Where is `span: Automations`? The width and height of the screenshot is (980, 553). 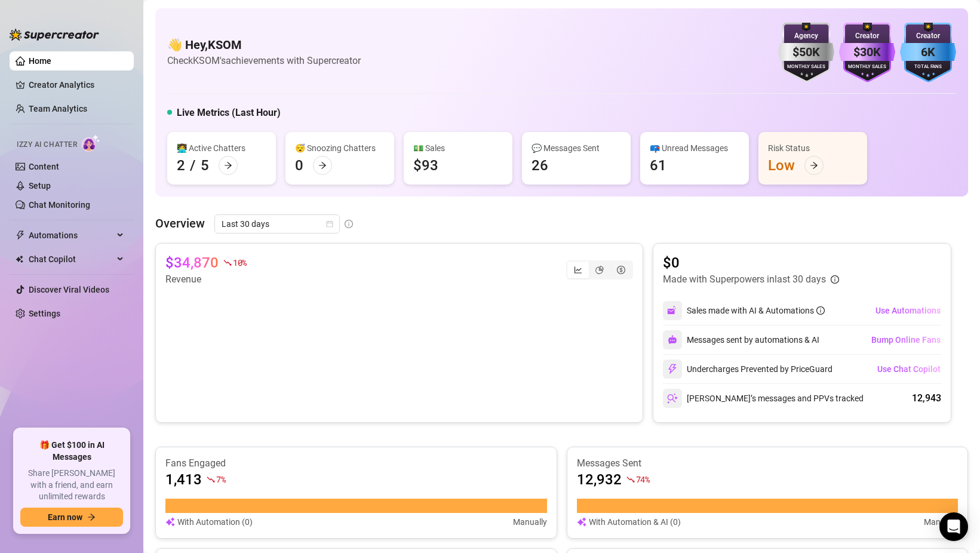 span: Automations is located at coordinates (71, 235).